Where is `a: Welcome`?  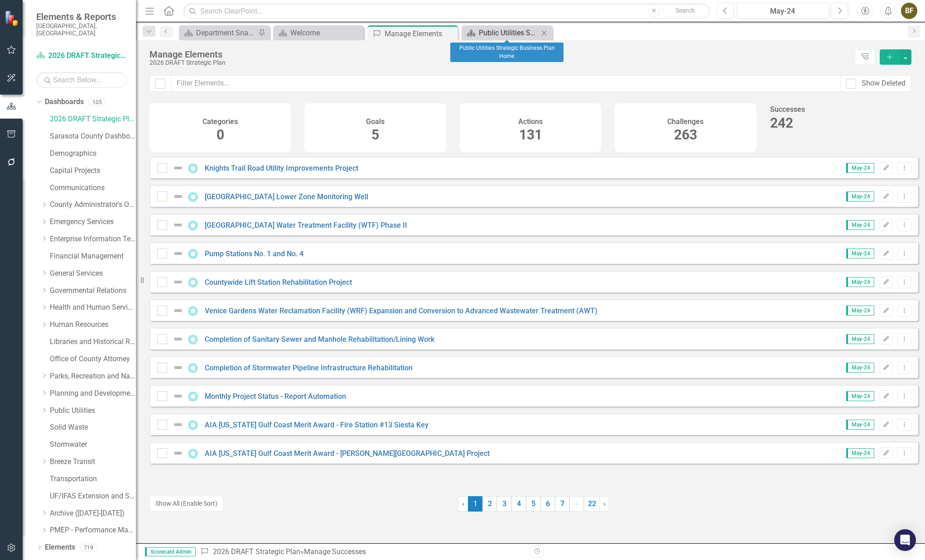
a: Welcome is located at coordinates (318, 32).